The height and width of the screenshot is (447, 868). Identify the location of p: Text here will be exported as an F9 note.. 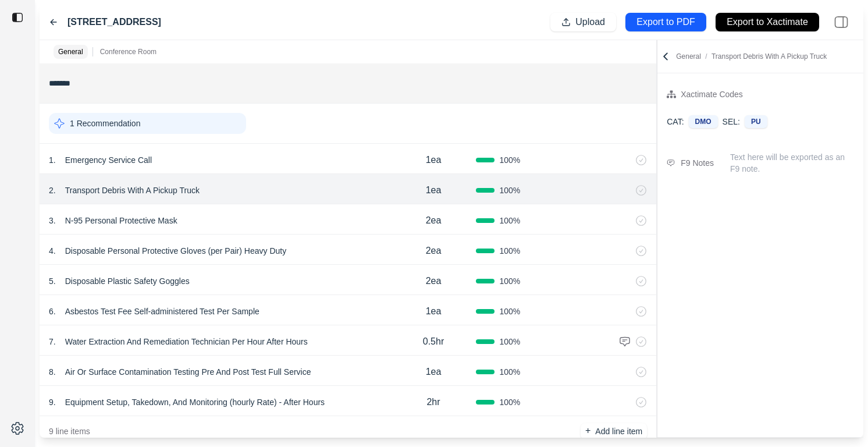
(792, 163).